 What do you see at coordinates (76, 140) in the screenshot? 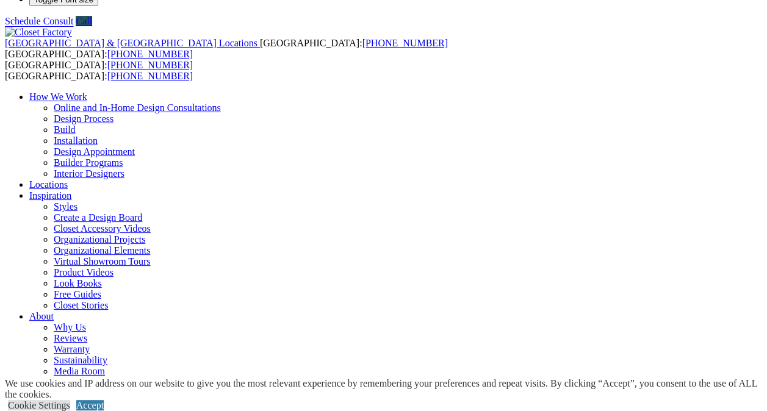
I see `a: Installation` at bounding box center [76, 140].